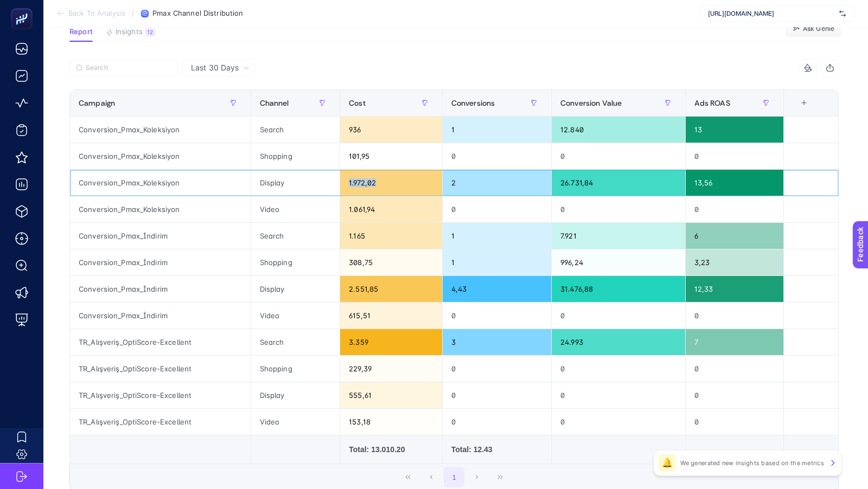 This screenshot has height=489, width=868. What do you see at coordinates (97, 103) in the screenshot?
I see `span: Campaign` at bounding box center [97, 103].